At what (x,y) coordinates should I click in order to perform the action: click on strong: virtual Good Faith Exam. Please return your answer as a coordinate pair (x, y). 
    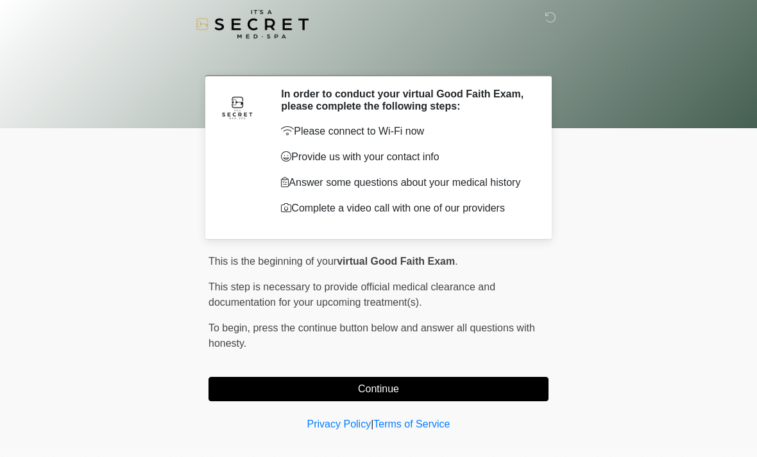
    Looking at the image, I should click on (396, 261).